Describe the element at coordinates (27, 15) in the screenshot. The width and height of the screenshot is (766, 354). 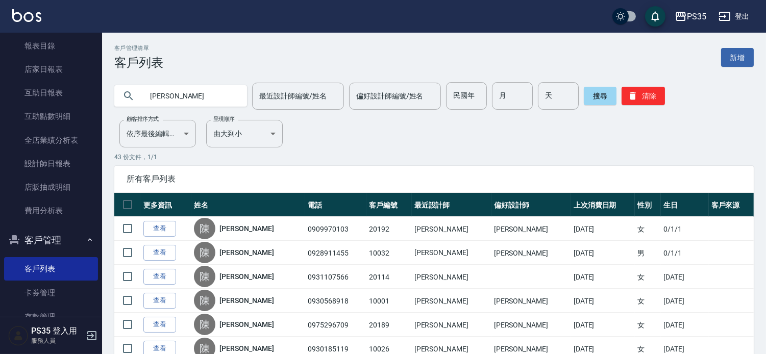
I see `img: 標識` at that location.